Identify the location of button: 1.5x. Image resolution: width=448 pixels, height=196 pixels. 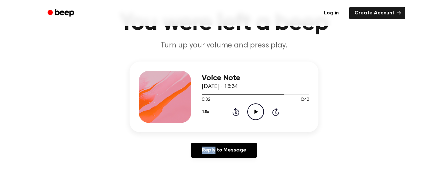
(206, 112).